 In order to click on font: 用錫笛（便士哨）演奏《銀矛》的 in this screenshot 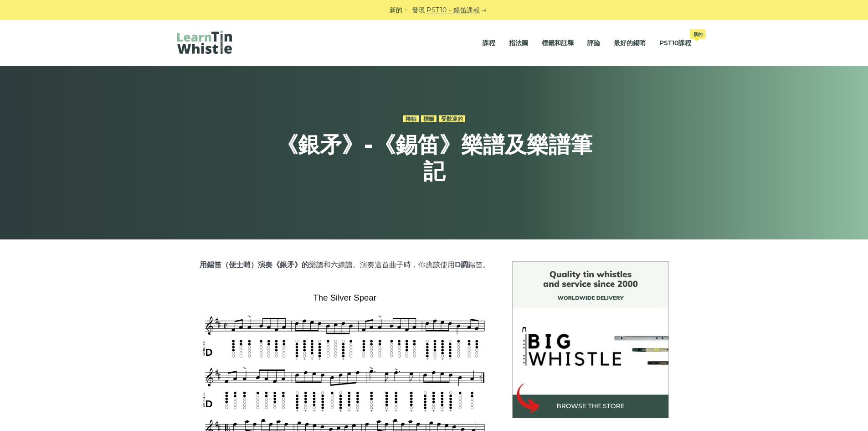, I will do `click(254, 265)`.